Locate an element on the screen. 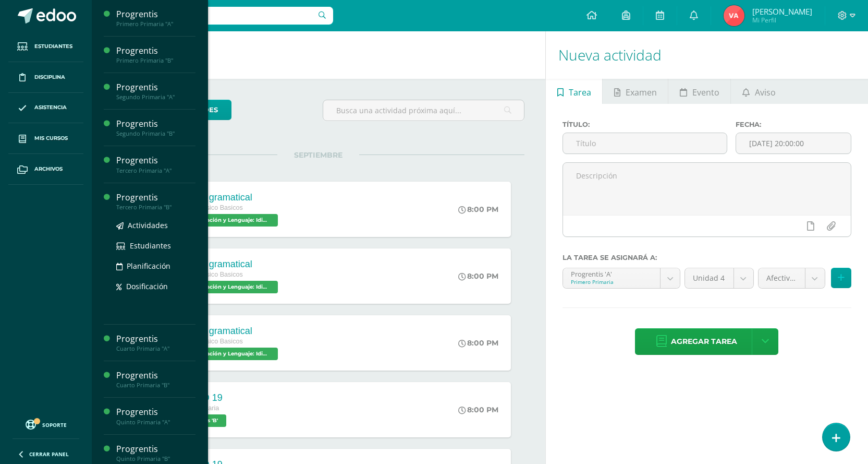 This screenshot has height=464, width=868. span: Unidad 4 is located at coordinates (709, 278).